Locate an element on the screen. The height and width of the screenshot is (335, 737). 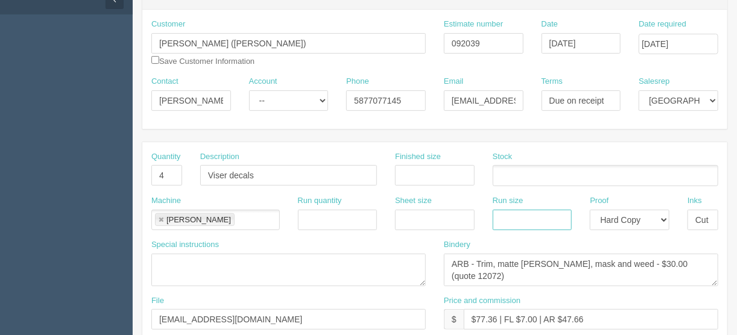
textarea: Identifiy per set/size is located at coordinates (581, 270).